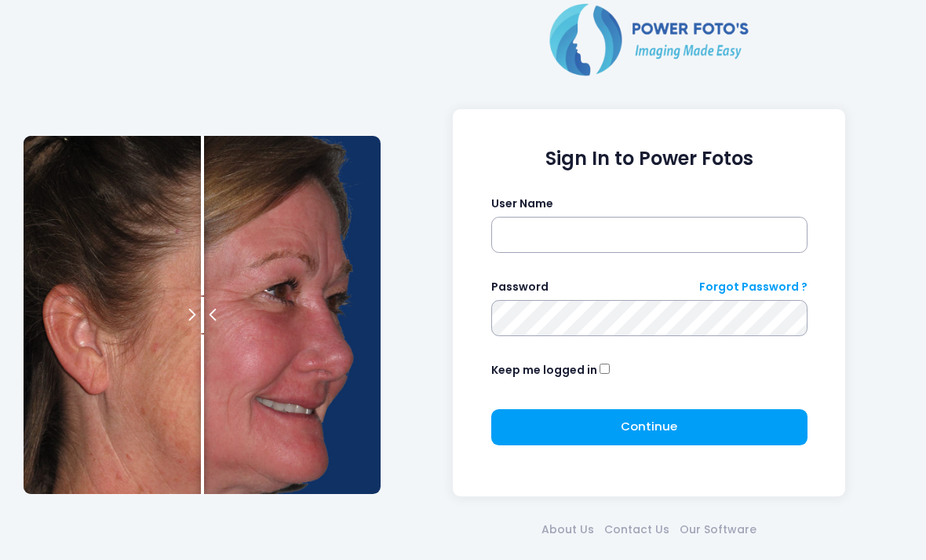  What do you see at coordinates (568, 529) in the screenshot?
I see `a: About Us` at bounding box center [568, 529].